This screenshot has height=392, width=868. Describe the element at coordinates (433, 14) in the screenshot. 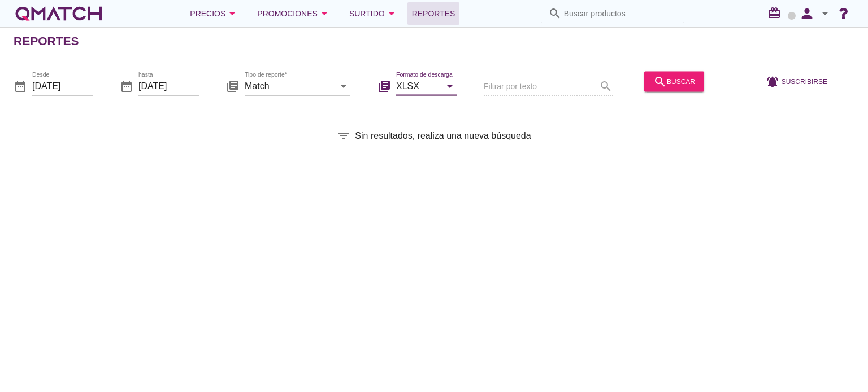

I see `a: Reportes` at that location.